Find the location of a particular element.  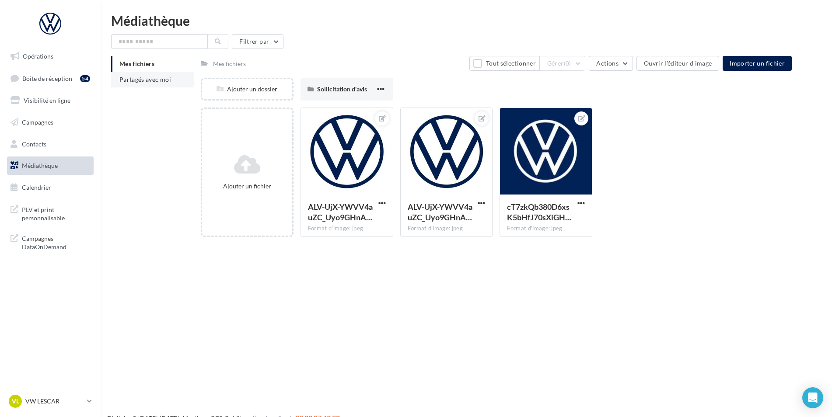

span: cT7zkQb380D6xsK5bHfJ70sXiGH5uZFCB0uILSlIfQmqW1K6gjXnAbH4zEXQf9_JzsKU9GVFOb0ij6HrfA=s0 is located at coordinates (539, 212).